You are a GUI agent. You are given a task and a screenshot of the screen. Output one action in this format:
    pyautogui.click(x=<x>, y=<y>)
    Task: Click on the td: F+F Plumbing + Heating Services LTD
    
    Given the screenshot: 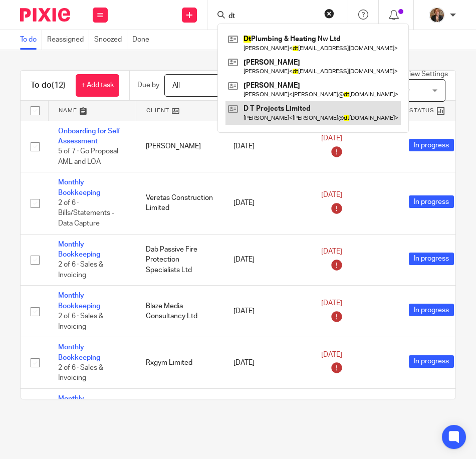 What is the action you would take?
    pyautogui.click(x=179, y=419)
    